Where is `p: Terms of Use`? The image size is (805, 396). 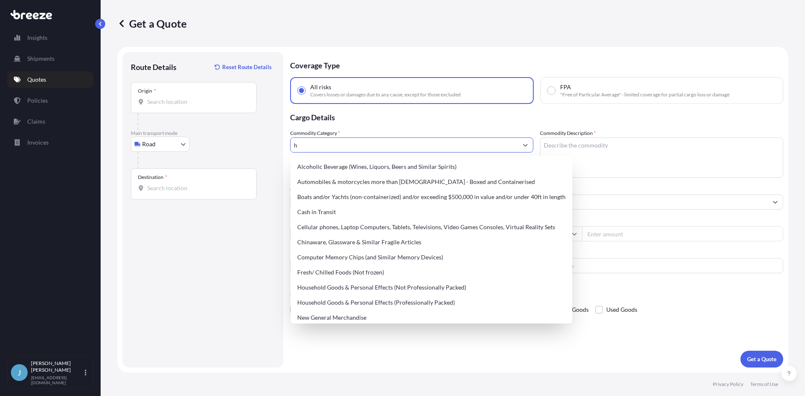
p: Terms of Use is located at coordinates (764, 384).